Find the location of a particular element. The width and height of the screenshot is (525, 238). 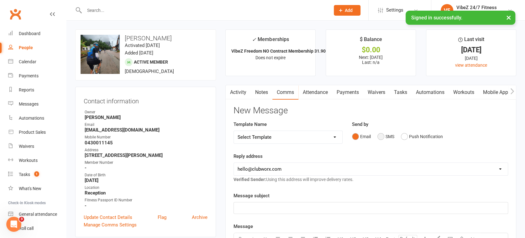

div: Roll call is located at coordinates (26, 228).